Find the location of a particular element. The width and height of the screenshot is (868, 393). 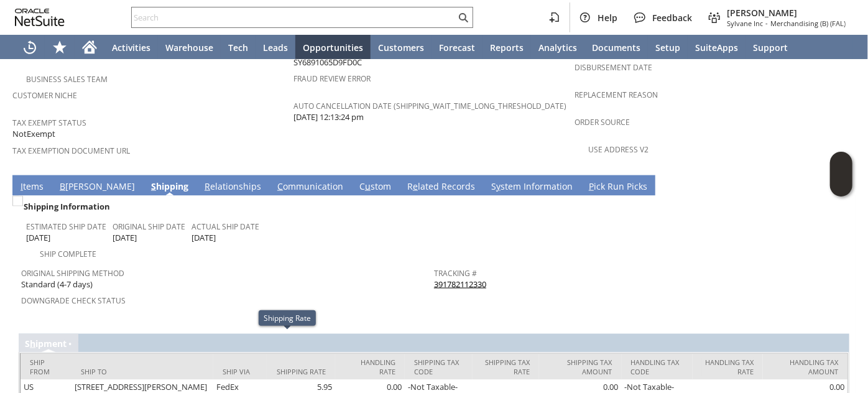

a: Communication is located at coordinates (310, 187).